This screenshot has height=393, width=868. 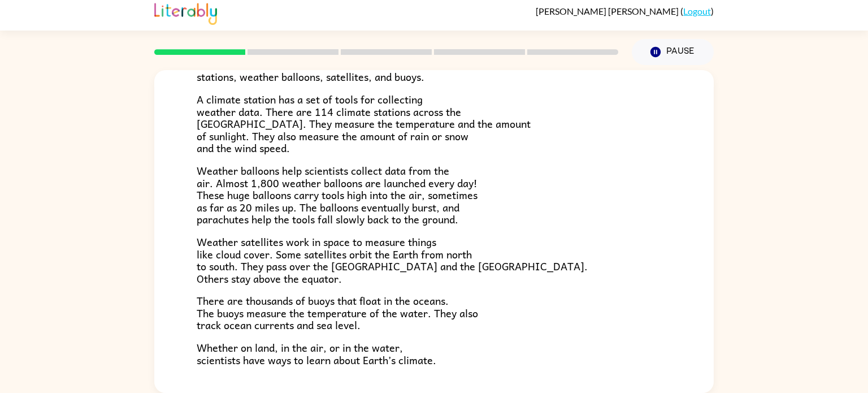 What do you see at coordinates (316, 354) in the screenshot?
I see `span: Whether on land, in the air, or in the water, scientists have ways to learn about Earth’s climate.` at bounding box center [316, 354].